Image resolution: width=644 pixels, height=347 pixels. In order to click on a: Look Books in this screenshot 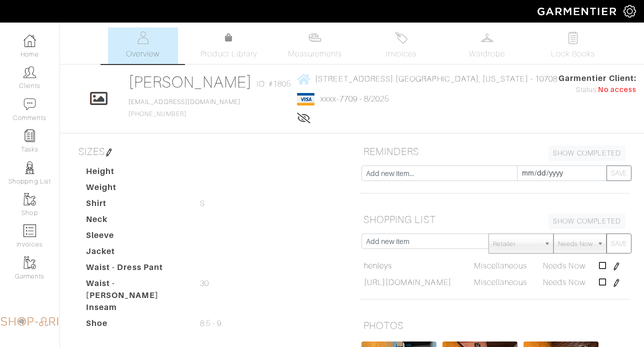, I will do `click(572, 46)`.